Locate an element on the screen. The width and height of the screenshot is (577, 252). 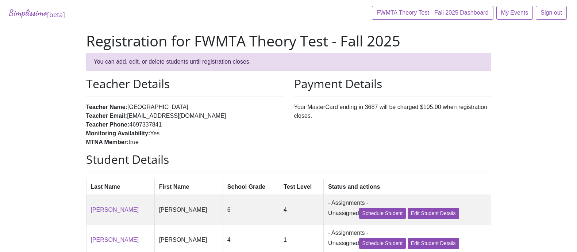
th: School Grade is located at coordinates (251, 187).